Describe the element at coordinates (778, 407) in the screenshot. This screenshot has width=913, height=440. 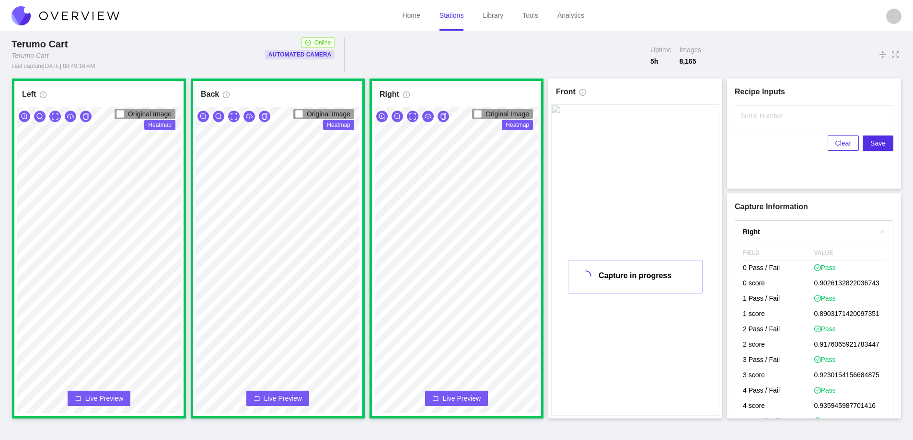
I see `p: 4 score` at that location.